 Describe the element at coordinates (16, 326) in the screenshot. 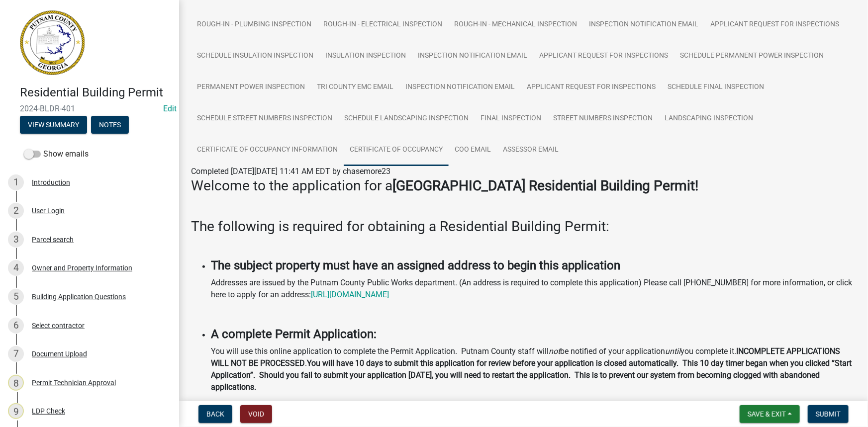

I see `div: 6` at that location.